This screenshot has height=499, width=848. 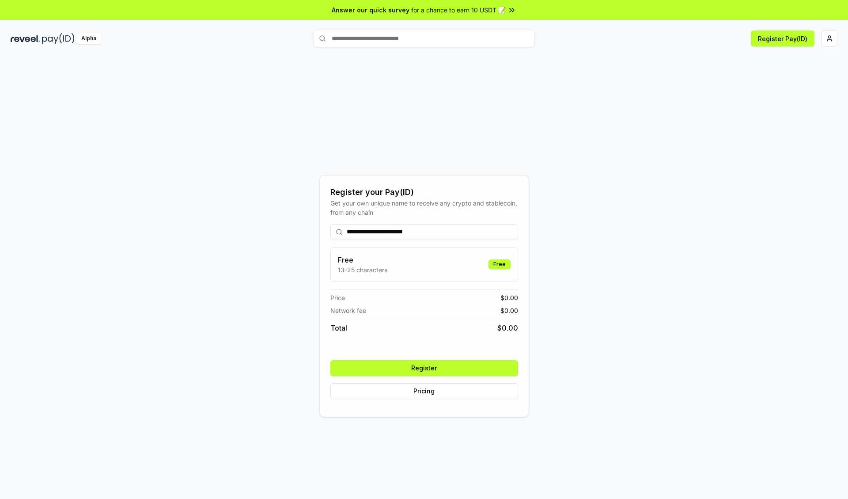 What do you see at coordinates (783, 38) in the screenshot?
I see `button: Register Pay(ID)` at bounding box center [783, 38].